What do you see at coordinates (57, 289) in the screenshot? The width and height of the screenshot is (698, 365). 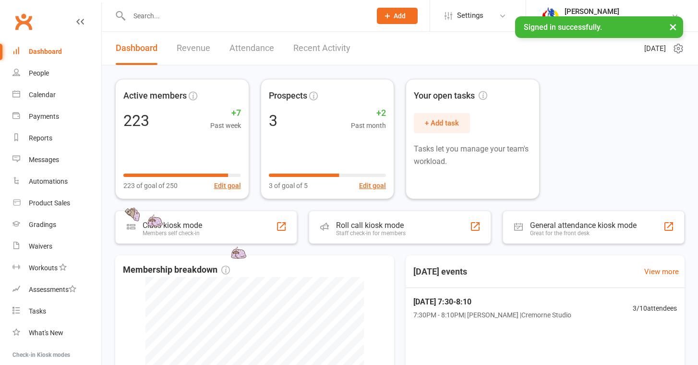 I see `a: Assessments` at bounding box center [57, 289].